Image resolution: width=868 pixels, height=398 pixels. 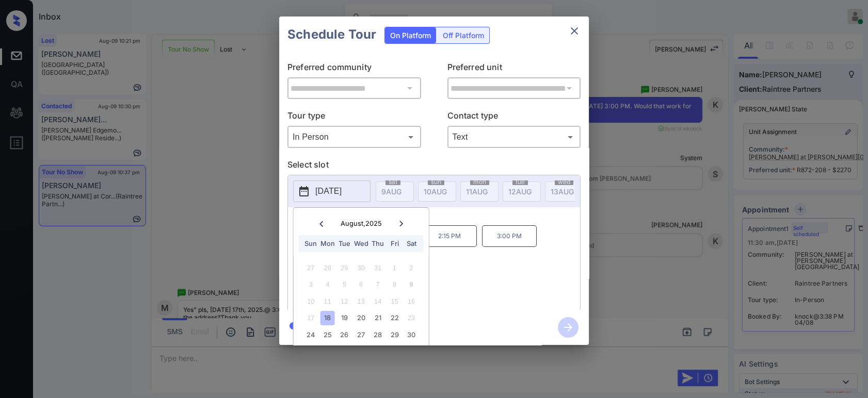 What do you see at coordinates (311, 301) in the screenshot?
I see `div: Not available Sunday, August 10th, 2025` at bounding box center [311, 301].